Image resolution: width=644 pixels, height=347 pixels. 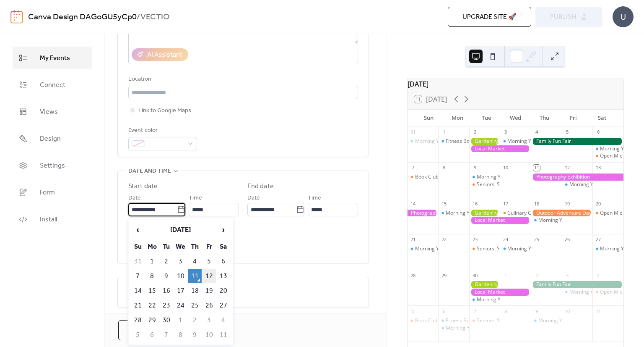 I want to click on td: 3, so click(x=210, y=319).